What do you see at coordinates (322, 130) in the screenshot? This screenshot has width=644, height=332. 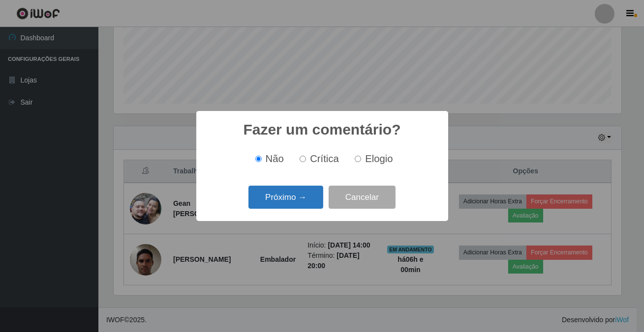 I see `h2: Fazer um comentário?` at bounding box center [322, 130].